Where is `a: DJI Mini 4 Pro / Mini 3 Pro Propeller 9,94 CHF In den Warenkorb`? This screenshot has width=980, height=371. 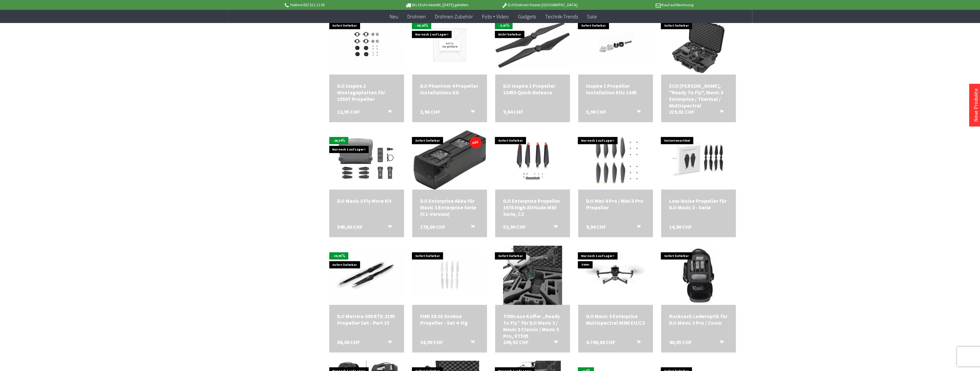 a: DJI Mini 4 Pro / Mini 3 Pro Propeller 9,94 CHF In den Warenkorb is located at coordinates (615, 204).